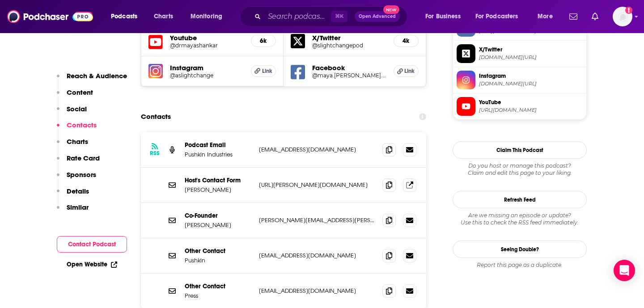 The width and height of the screenshot is (644, 308). What do you see at coordinates (264, 41) in the screenshot?
I see `h5: 6k` at bounding box center [264, 41].